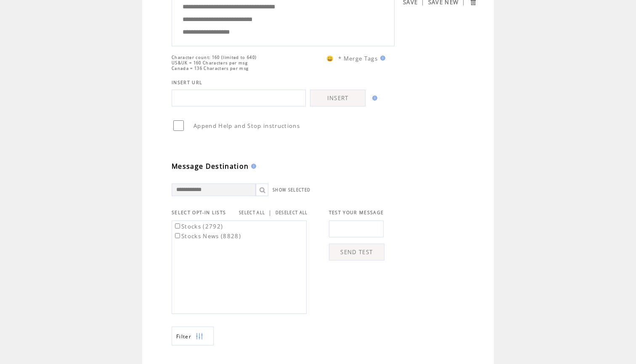 The image size is (636, 364). What do you see at coordinates (187, 83) in the screenshot?
I see `span: INSERT URL` at bounding box center [187, 83].